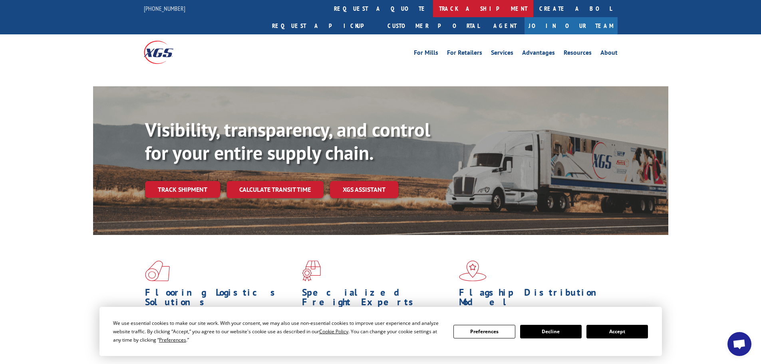 This screenshot has height=364, width=761. Describe the element at coordinates (172, 339) in the screenshot. I see `span: Preferences` at that location.